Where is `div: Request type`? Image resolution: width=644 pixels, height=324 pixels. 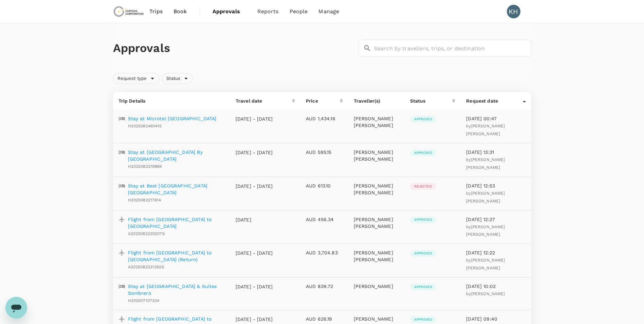 div: Request type is located at coordinates (136, 78).